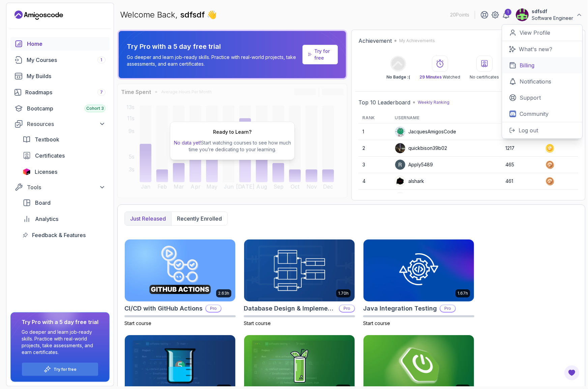 The width and height of the screenshot is (588, 389). What do you see at coordinates (60, 187) in the screenshot?
I see `button: Tools` at bounding box center [60, 187].